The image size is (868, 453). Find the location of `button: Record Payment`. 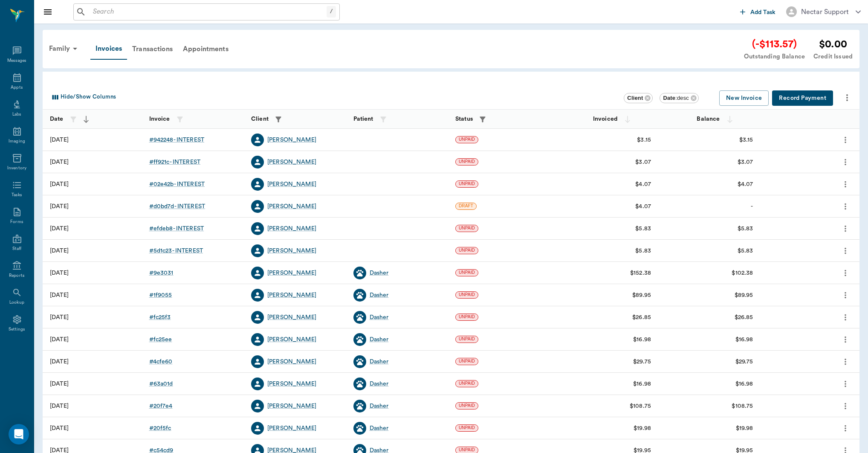

button: Record Payment is located at coordinates (803, 98).